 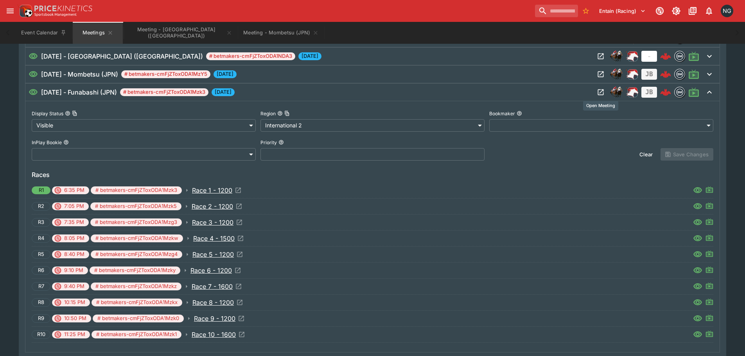 I want to click on button: Event Calendar, so click(x=44, y=33).